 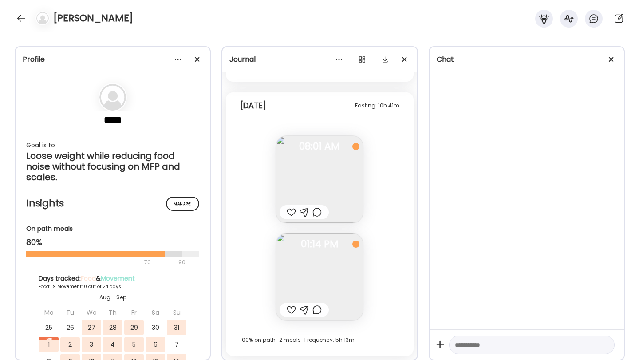 I want to click on div: On path meals, so click(x=113, y=229).